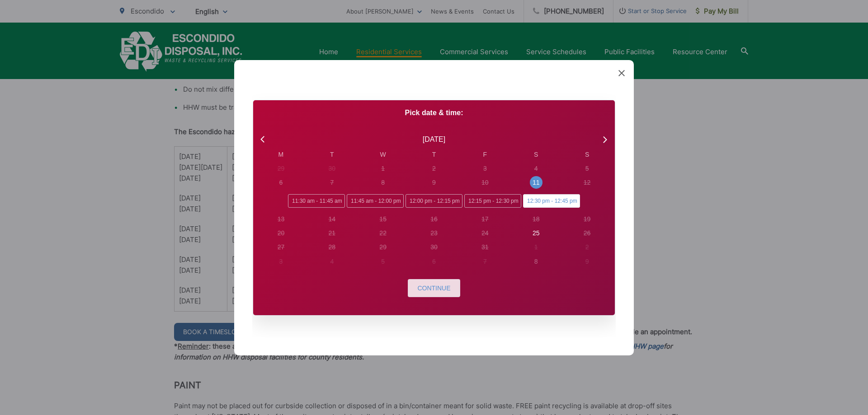 This screenshot has width=868, height=415. What do you see at coordinates (434, 219) in the screenshot?
I see `div: 16` at bounding box center [434, 219].